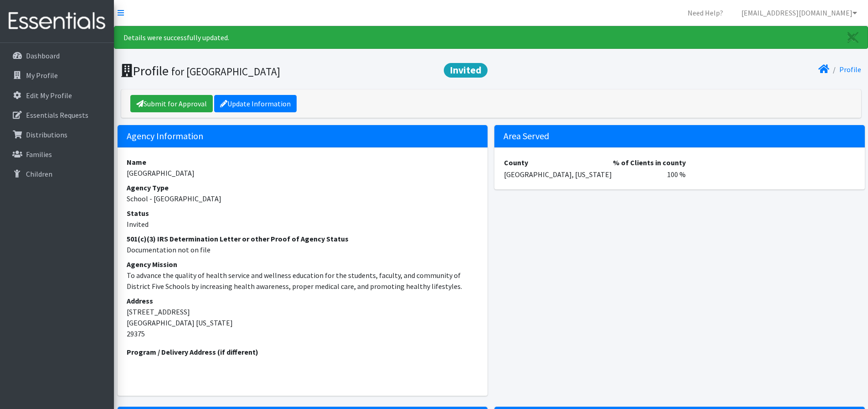  I want to click on dd: Invited, so click(303, 224).